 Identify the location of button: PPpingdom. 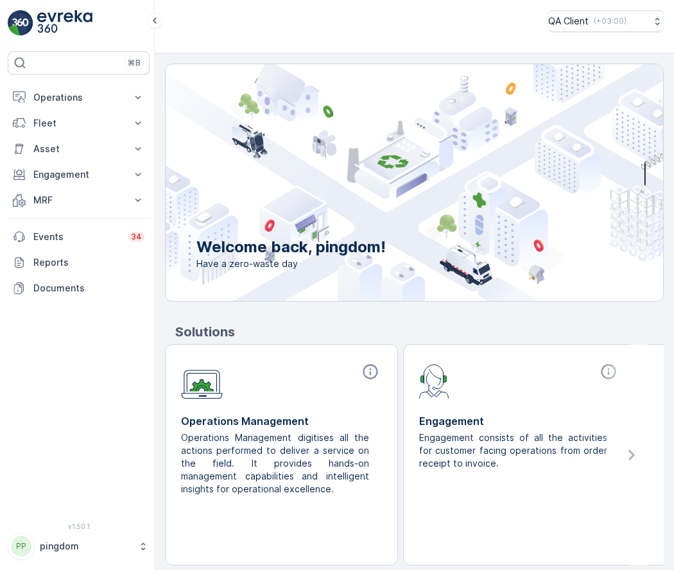
(78, 546).